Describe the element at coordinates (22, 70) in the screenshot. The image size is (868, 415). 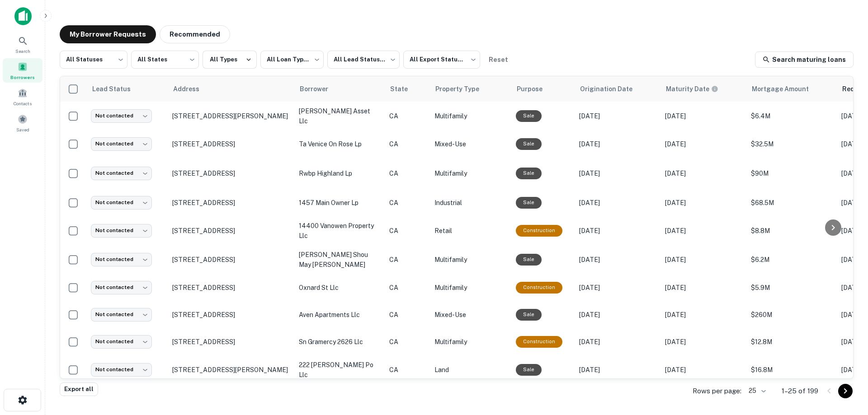
I see `div: Borrowers` at that location.